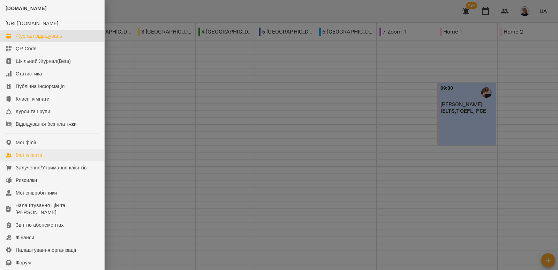 Image resolution: width=558 pixels, height=270 pixels. What do you see at coordinates (29, 74) in the screenshot?
I see `div: Статистика` at bounding box center [29, 74].